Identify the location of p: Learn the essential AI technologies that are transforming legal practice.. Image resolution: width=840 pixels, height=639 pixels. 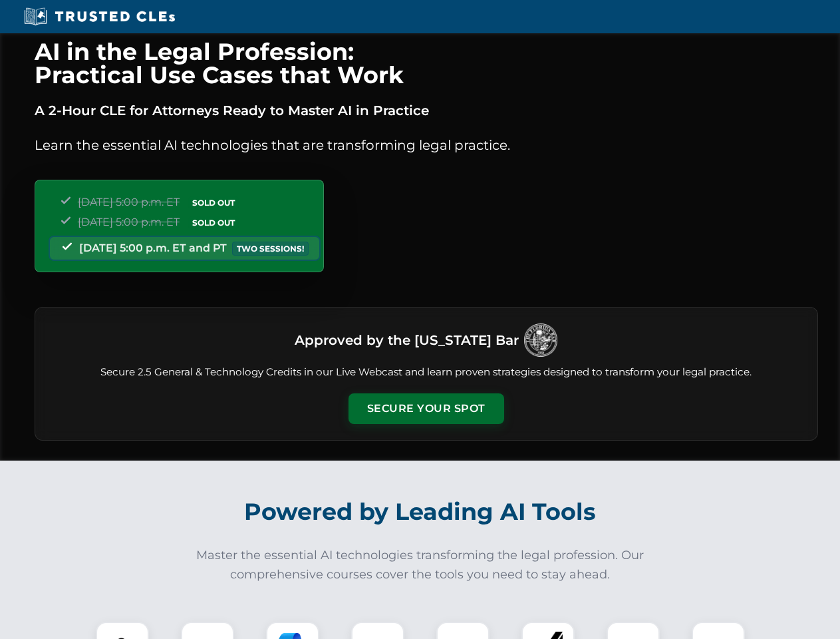
(427, 145).